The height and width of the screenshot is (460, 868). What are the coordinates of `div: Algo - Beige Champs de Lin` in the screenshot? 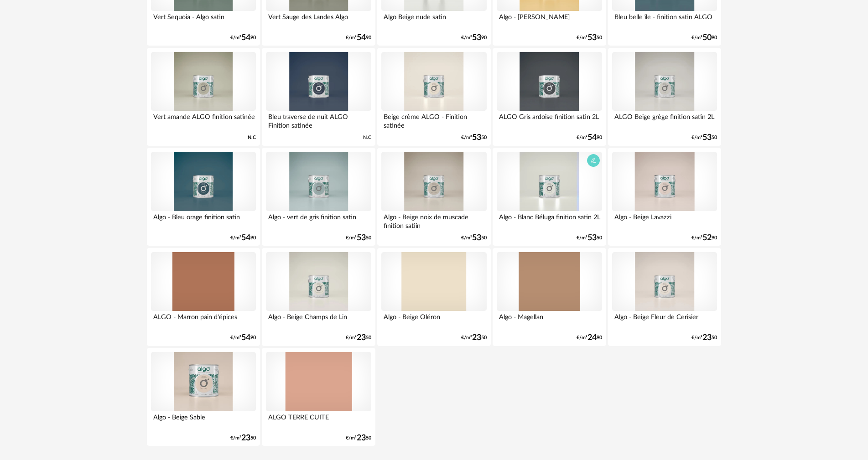 It's located at (319, 320).